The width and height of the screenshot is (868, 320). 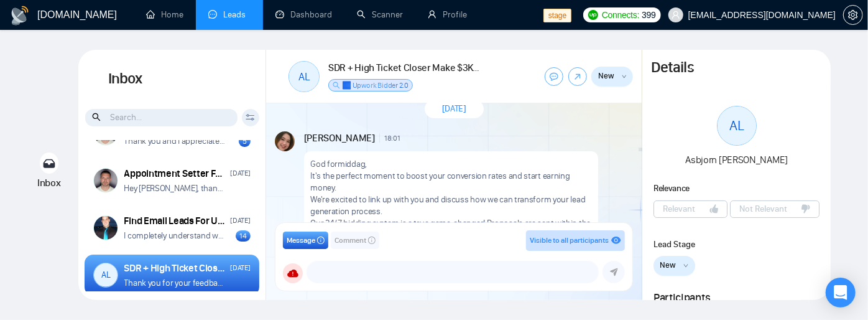 I want to click on span: Lead Stage, so click(x=674, y=244).